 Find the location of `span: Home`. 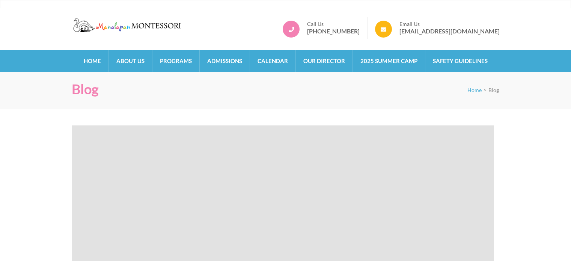

span: Home is located at coordinates (474, 90).